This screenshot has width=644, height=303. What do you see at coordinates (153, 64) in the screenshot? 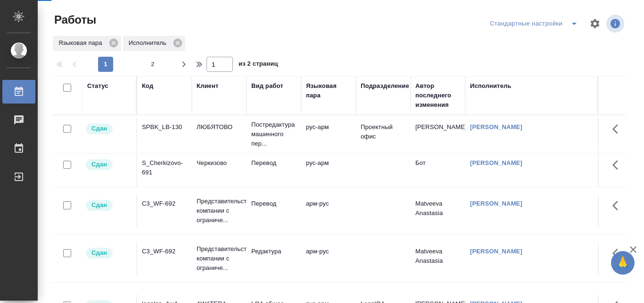
I see `button: 2` at bounding box center [153, 64].